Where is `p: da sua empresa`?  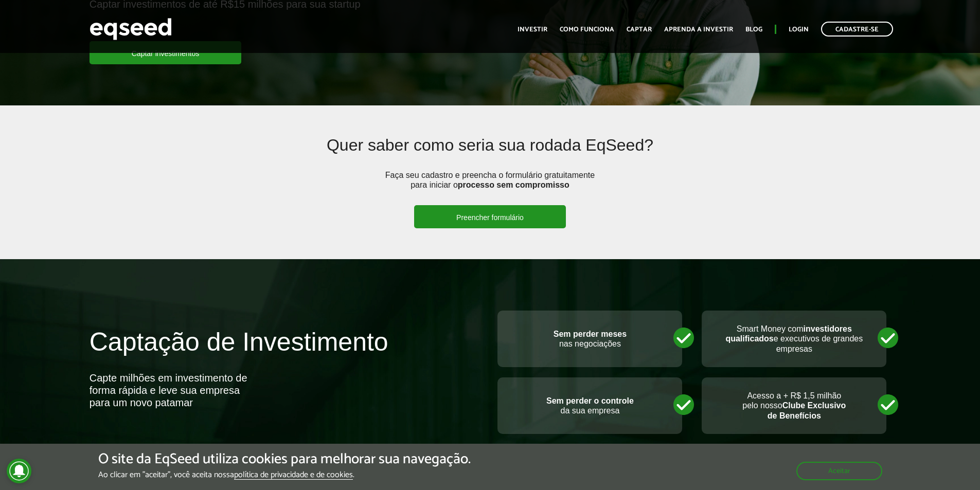 p: da sua empresa is located at coordinates (590, 406).